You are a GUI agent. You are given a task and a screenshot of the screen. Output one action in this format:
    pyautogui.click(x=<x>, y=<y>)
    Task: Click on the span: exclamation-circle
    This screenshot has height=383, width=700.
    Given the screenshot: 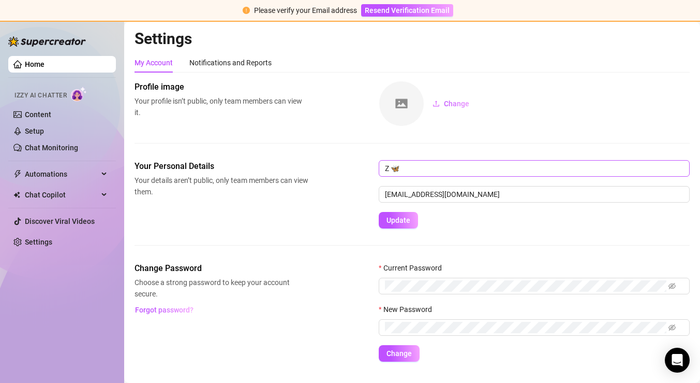 What is the action you would take?
    pyautogui.click(x=246, y=10)
    